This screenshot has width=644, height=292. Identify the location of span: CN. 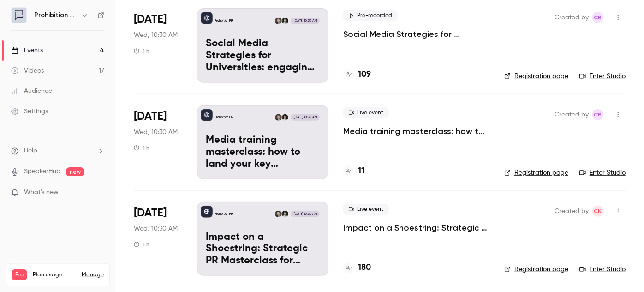
(598, 211).